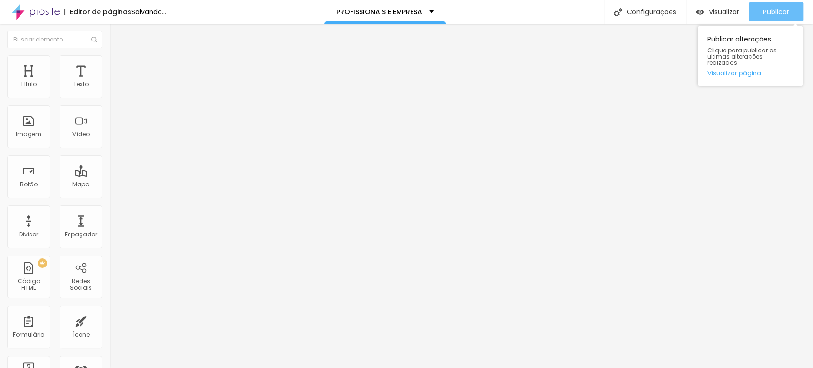 The height and width of the screenshot is (368, 813). Describe the element at coordinates (379, 12) in the screenshot. I see `p: PROFISSIONAIS E EMPRESA` at that location.